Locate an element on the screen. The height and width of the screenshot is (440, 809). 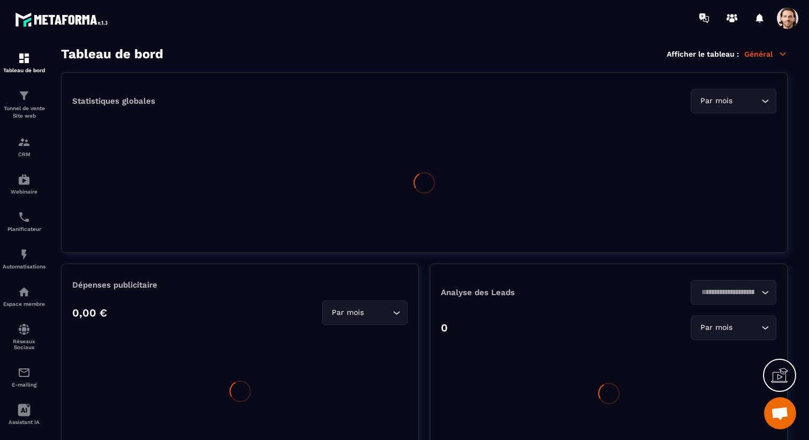
p: Réseaux Sociaux is located at coordinates (24, 344).